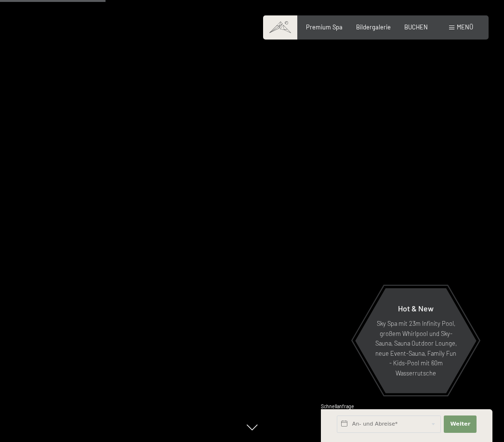  What do you see at coordinates (324, 27) in the screenshot?
I see `a: Premium Spa` at bounding box center [324, 27].